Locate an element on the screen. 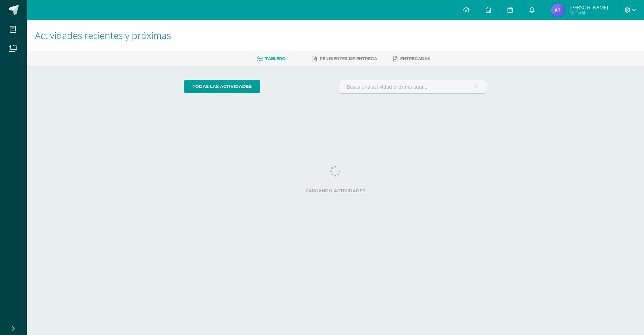 This screenshot has height=335, width=644. span: Entregadas is located at coordinates (415, 58).